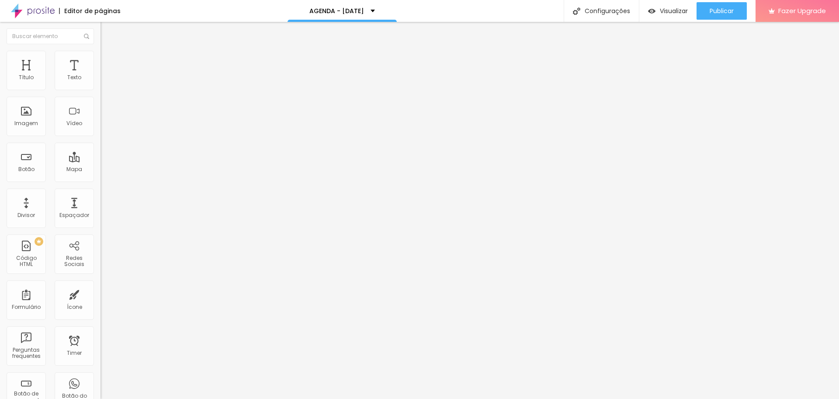  Describe the element at coordinates (74, 307) in the screenshot. I see `div: Ícone` at that location.